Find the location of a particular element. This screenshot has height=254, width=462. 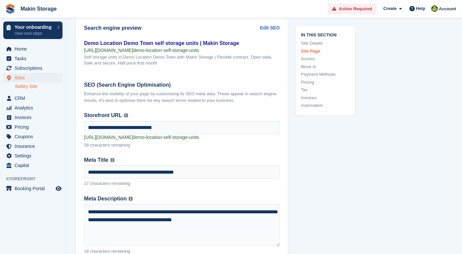

a: Pricing is located at coordinates (325, 82).